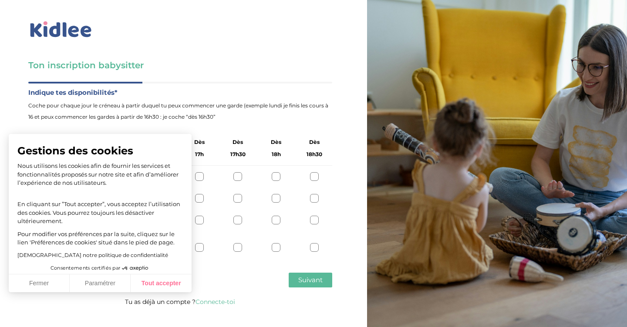  I want to click on button: Tout accepter, so click(161, 284).